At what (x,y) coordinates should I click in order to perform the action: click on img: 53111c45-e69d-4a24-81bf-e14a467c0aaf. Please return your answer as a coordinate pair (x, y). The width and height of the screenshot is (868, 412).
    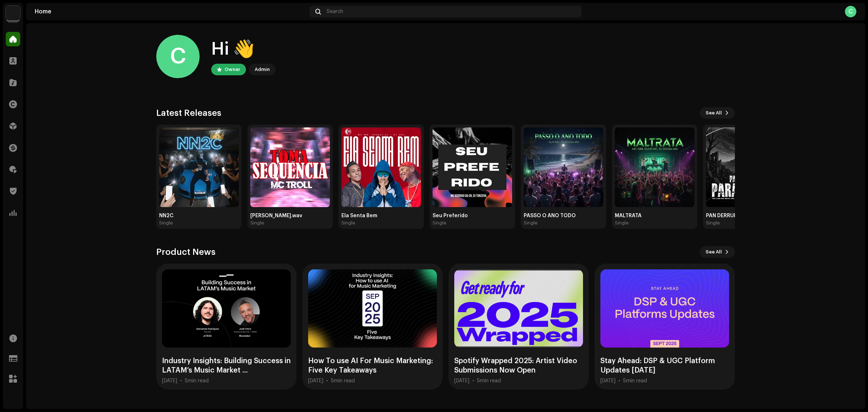
    Looking at the image, I should click on (472, 167).